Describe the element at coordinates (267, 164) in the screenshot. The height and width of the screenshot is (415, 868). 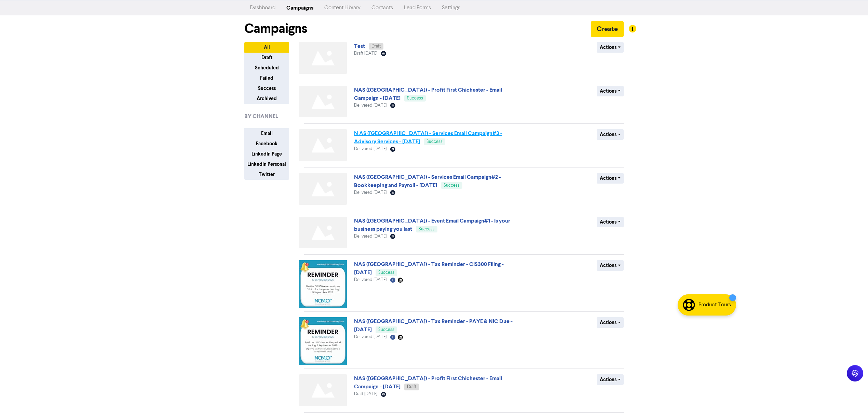
I see `button: LinkedIn Personal` at that location.